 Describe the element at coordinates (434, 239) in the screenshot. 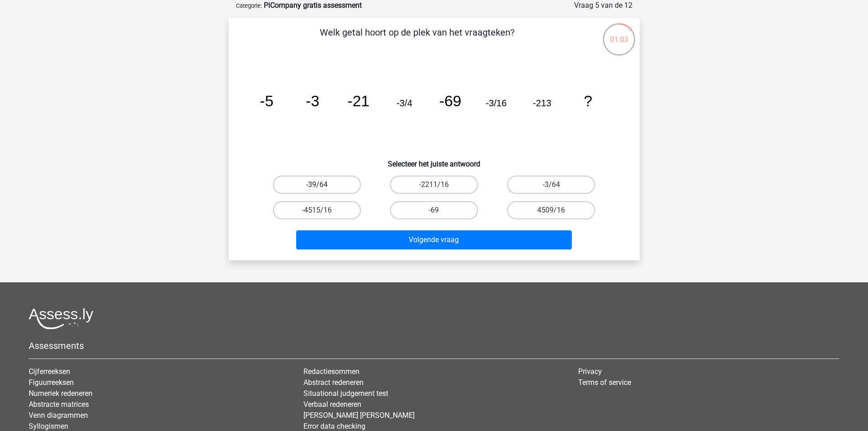

I see `button: Volgende vraag` at that location.